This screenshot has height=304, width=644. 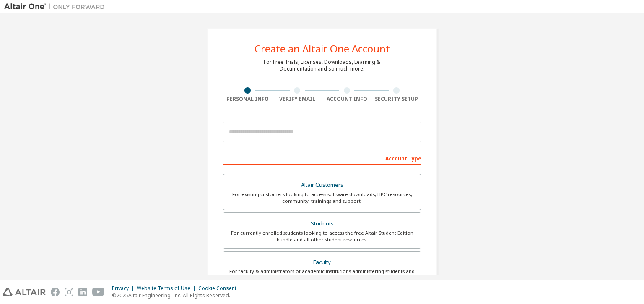 I want to click on div: Website Terms of Use, so click(x=168, y=288).